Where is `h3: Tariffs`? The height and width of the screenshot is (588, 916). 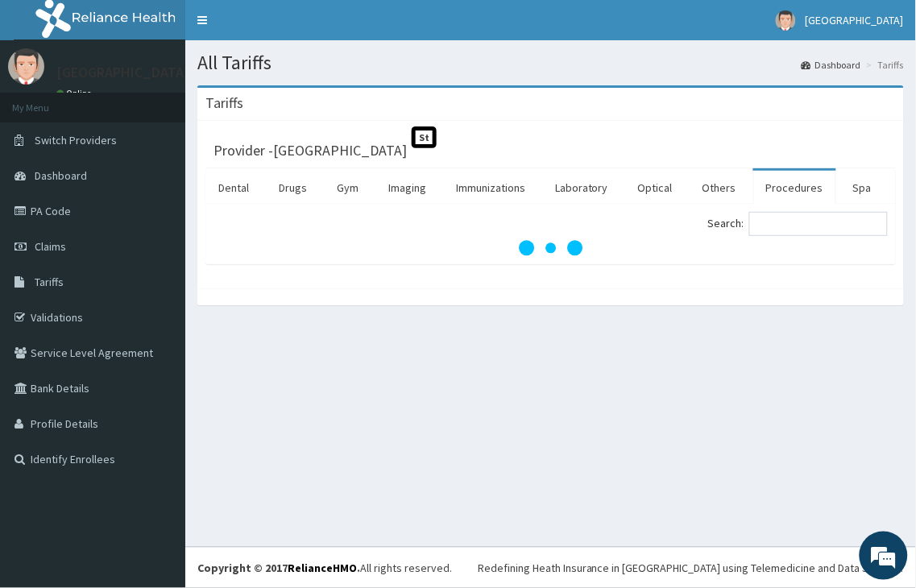 h3: Tariffs is located at coordinates (224, 103).